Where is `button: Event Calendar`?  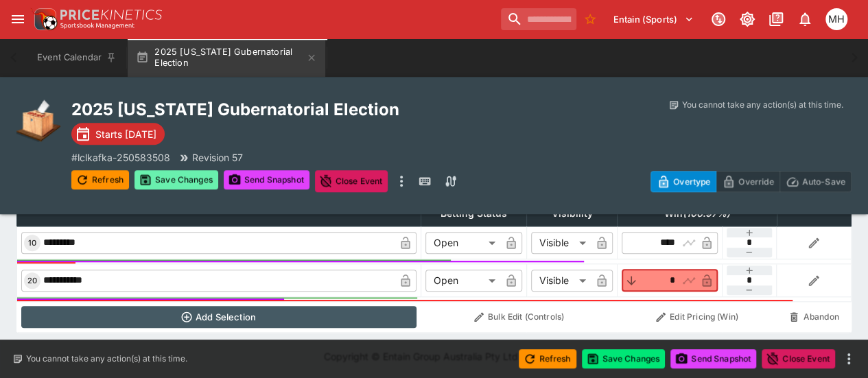
button: Event Calendar is located at coordinates (77, 58).